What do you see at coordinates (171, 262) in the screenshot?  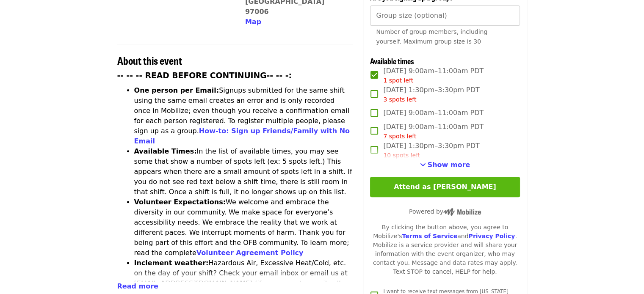 I see `strong: Inclement weather:` at bounding box center [171, 262].